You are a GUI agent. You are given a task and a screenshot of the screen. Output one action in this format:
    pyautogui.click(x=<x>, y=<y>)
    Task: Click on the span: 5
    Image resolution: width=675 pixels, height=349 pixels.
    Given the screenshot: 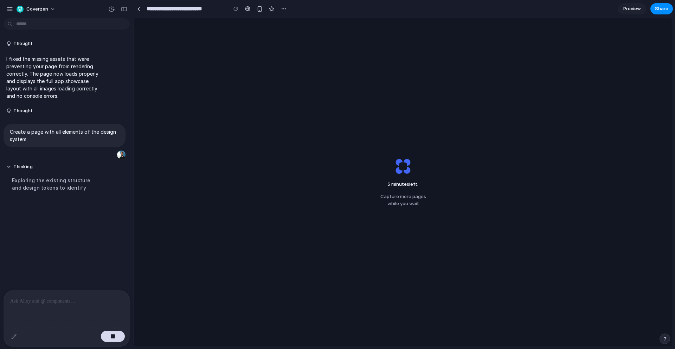 What is the action you would take?
    pyautogui.click(x=389, y=184)
    